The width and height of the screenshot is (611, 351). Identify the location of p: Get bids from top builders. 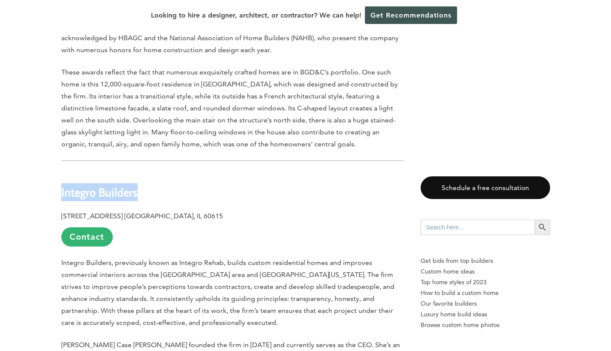
(485, 261).